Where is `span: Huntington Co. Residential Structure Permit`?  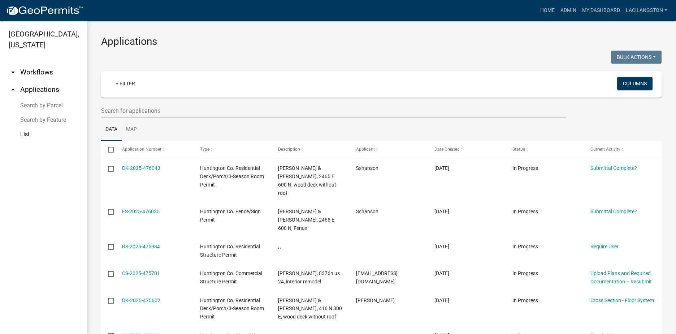 span: Huntington Co. Residential Structure Permit is located at coordinates (230, 250).